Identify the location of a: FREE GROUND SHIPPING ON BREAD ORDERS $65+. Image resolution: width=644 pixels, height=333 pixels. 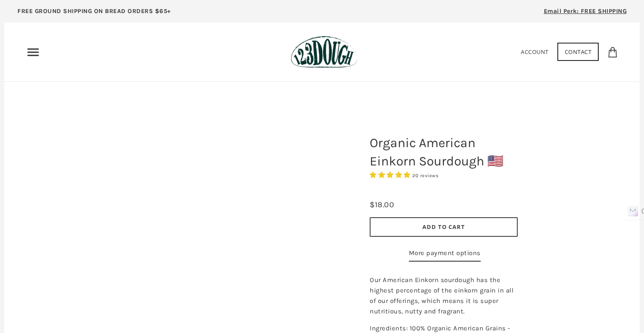
(94, 13).